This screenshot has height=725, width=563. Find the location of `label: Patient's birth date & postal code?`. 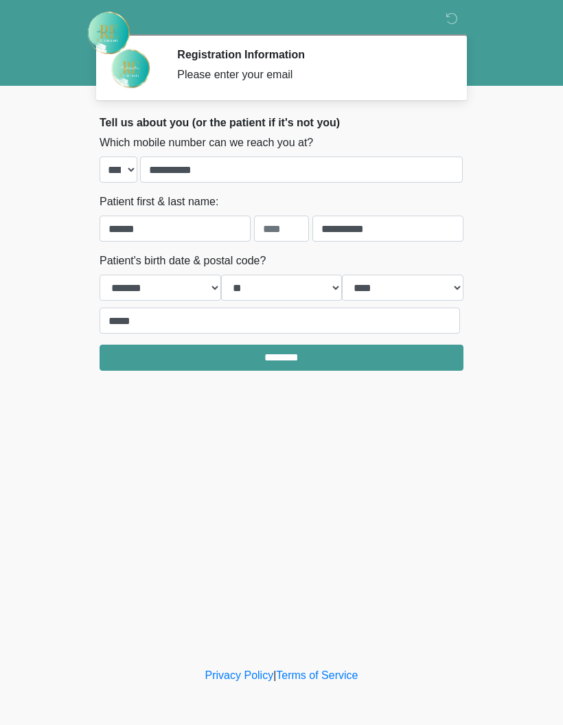

label: Patient's birth date & postal code? is located at coordinates (183, 261).